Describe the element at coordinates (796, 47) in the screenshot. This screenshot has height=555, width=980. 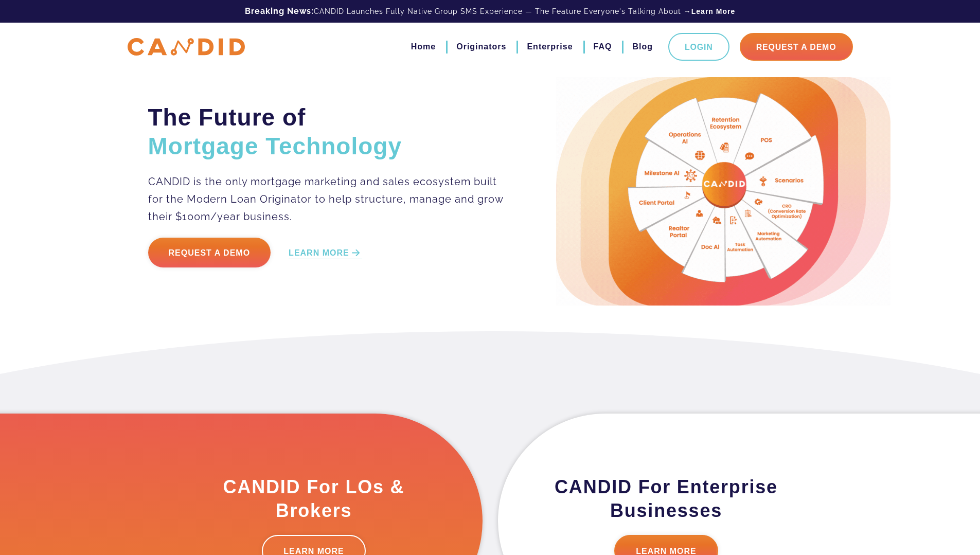
I see `a: Request A Demo` at that location.